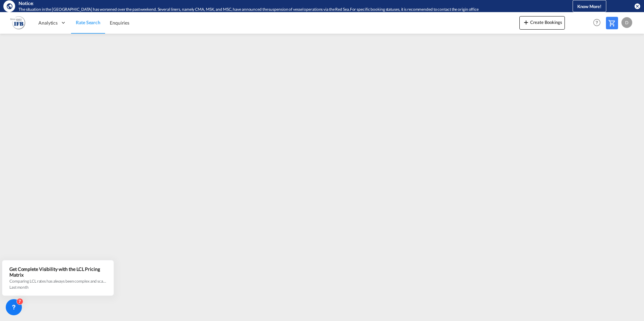 Image resolution: width=644 pixels, height=321 pixels. What do you see at coordinates (17, 23) in the screenshot?
I see `img: b628ab10256c11eeb52753acbc15d091.png` at bounding box center [17, 23].